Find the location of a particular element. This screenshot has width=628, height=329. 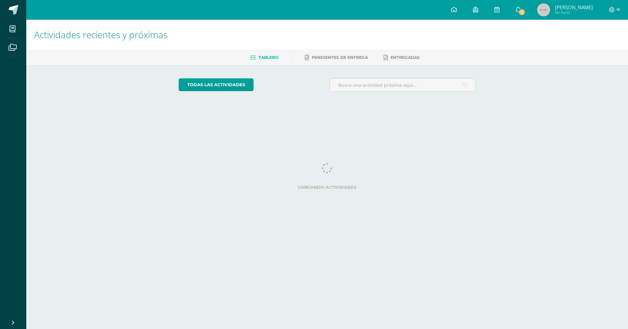

input: Busca una actividad próxima aquí... is located at coordinates (403, 85).